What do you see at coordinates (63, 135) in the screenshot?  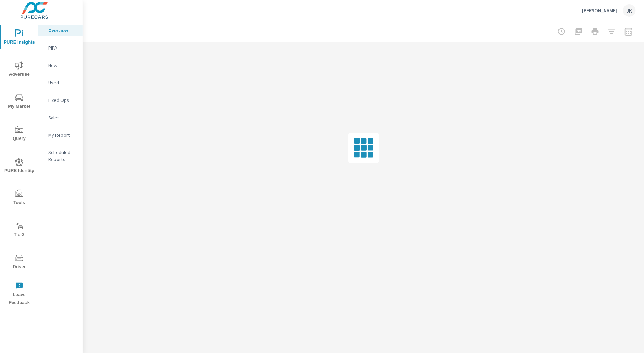 I see `p: My Report` at bounding box center [63, 135].